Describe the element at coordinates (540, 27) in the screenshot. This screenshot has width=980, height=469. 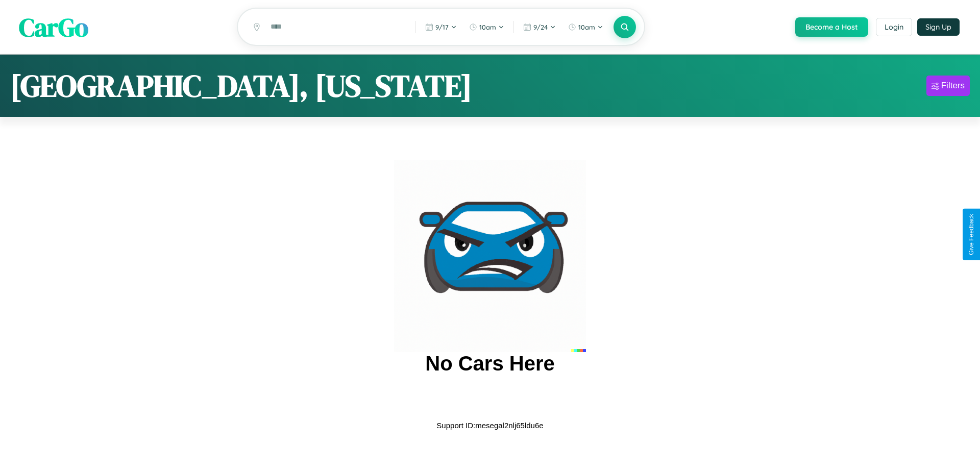
I see `button: 9/24` at that location.